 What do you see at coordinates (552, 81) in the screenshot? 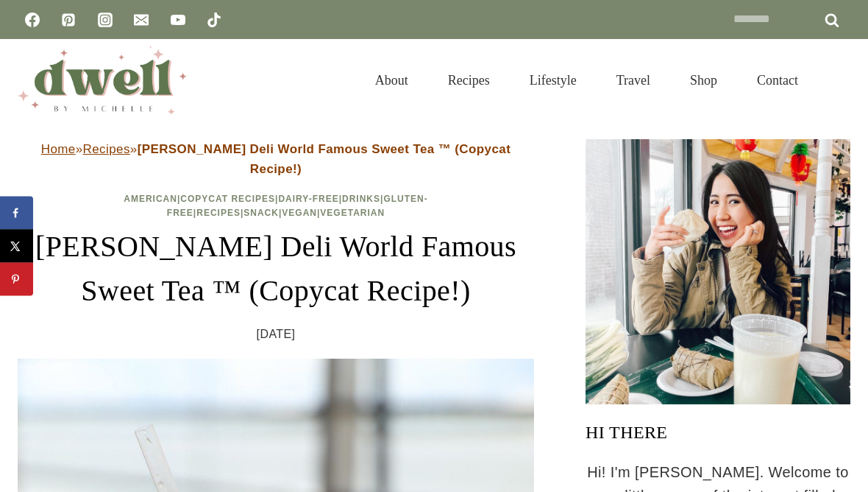
I see `a: Lifestyle` at bounding box center [552, 81].